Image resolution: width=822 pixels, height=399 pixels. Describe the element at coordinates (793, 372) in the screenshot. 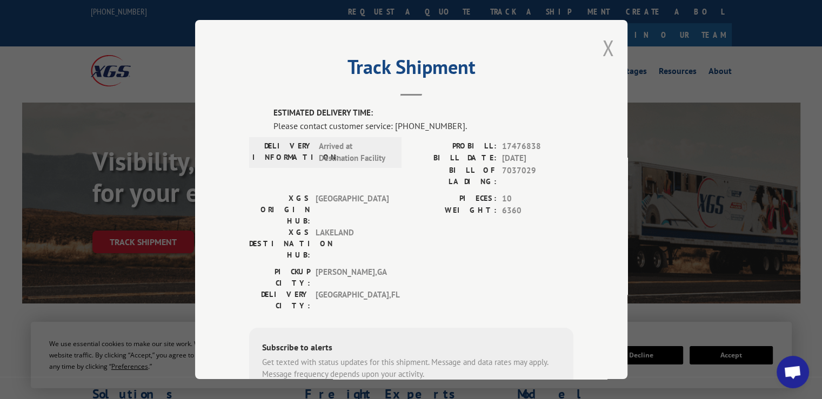

I see `div: Open chat` at that location.